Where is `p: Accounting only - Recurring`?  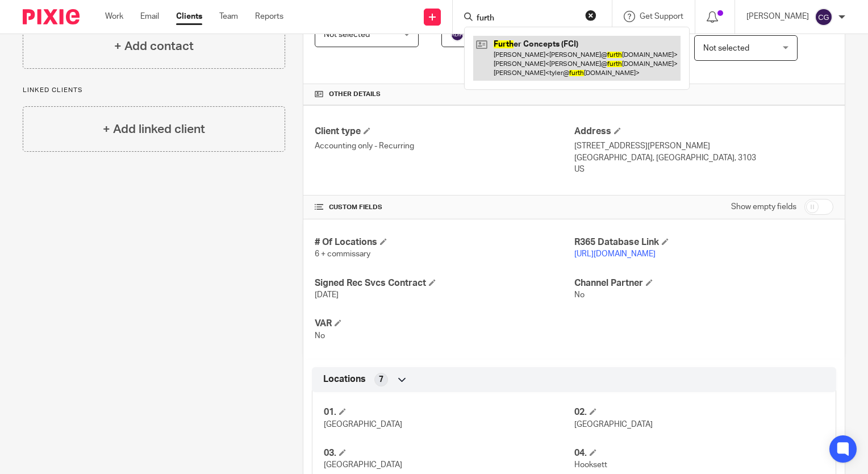
p: Accounting only - Recurring is located at coordinates (444, 146).